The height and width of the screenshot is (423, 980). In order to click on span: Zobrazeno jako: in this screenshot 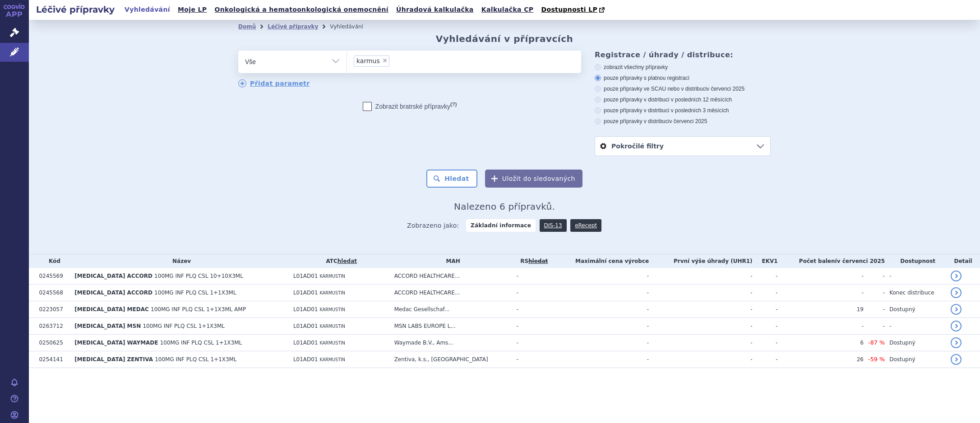, I will do `click(433, 225)`.